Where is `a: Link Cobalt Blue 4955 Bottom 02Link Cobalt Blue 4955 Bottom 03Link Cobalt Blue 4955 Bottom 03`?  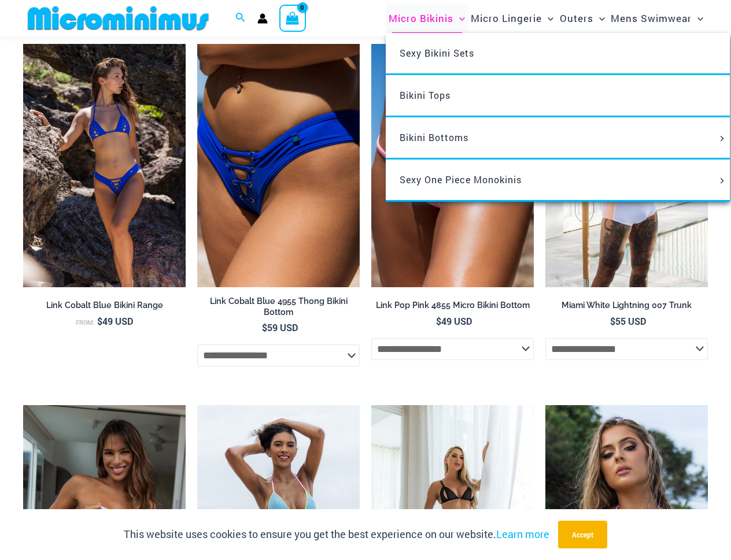 a: Link Cobalt Blue 4955 Bottom 02Link Cobalt Blue 4955 Bottom 03Link Cobalt Blue 4955 Bottom 03 is located at coordinates (278, 166).